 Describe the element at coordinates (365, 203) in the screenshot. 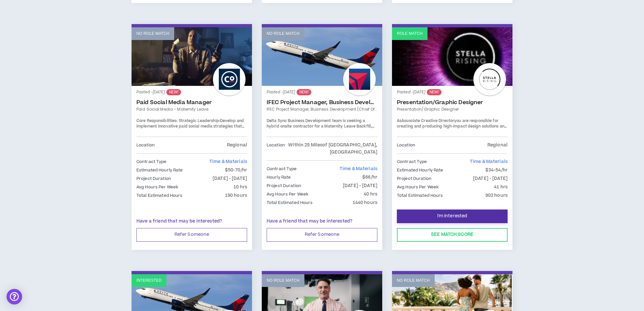

I see `p: 1440 hours` at that location.